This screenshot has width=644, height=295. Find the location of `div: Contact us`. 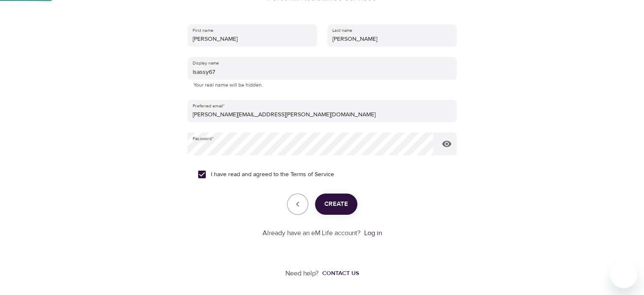

div: Contact us is located at coordinates (340, 273).